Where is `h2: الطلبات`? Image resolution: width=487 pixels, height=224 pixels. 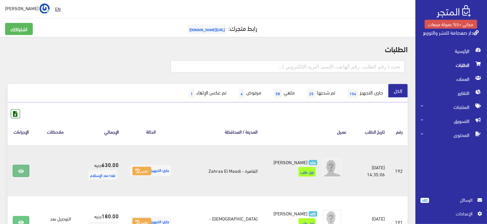 h2: الطلبات is located at coordinates (208, 49).